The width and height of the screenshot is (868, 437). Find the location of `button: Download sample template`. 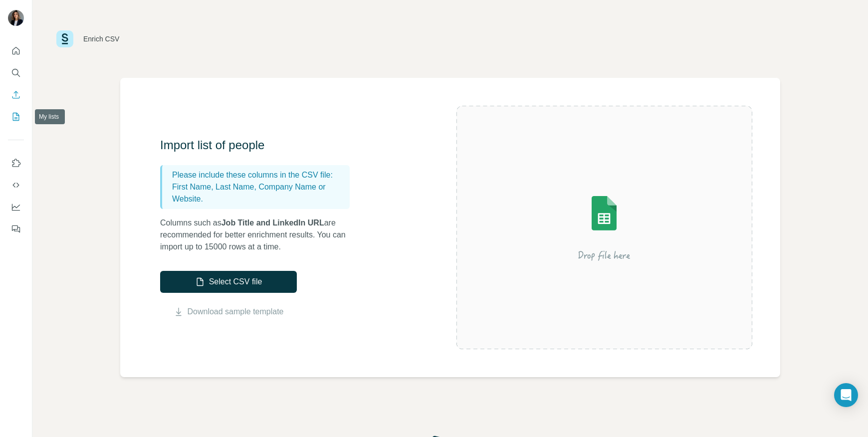

button: Download sample template is located at coordinates (228, 312).